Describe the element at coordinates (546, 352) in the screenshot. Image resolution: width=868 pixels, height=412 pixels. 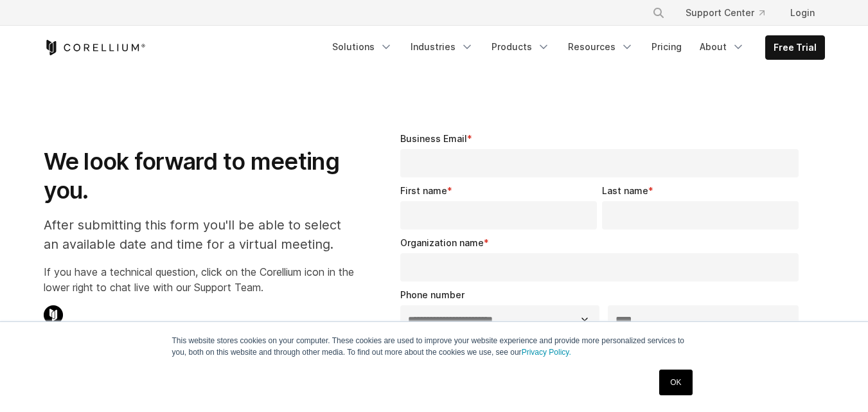
I see `a: Privacy Policy.` at that location.